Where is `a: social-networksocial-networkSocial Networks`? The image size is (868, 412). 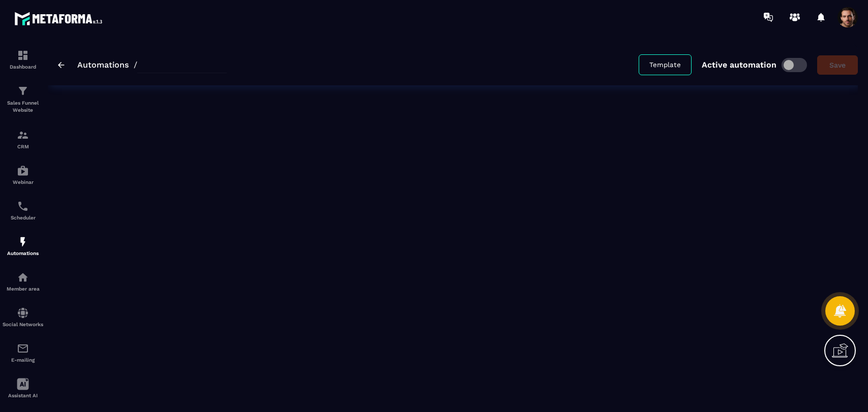 a: social-networksocial-networkSocial Networks is located at coordinates (23, 317).